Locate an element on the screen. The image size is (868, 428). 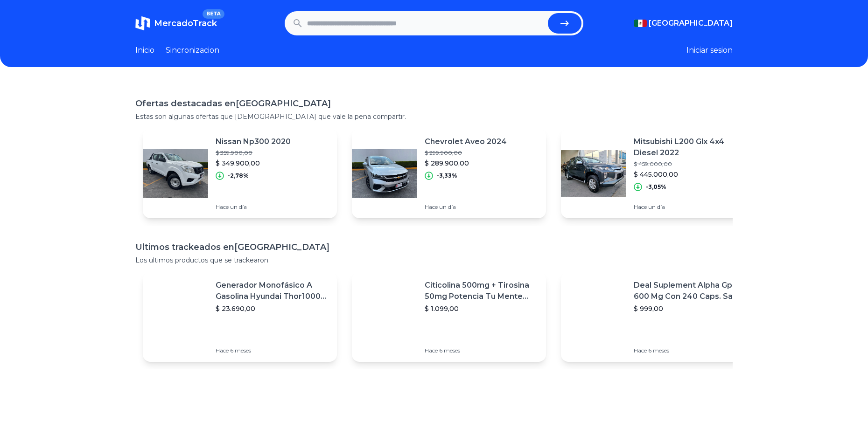
p: $ 23.690,00 is located at coordinates (273, 309).